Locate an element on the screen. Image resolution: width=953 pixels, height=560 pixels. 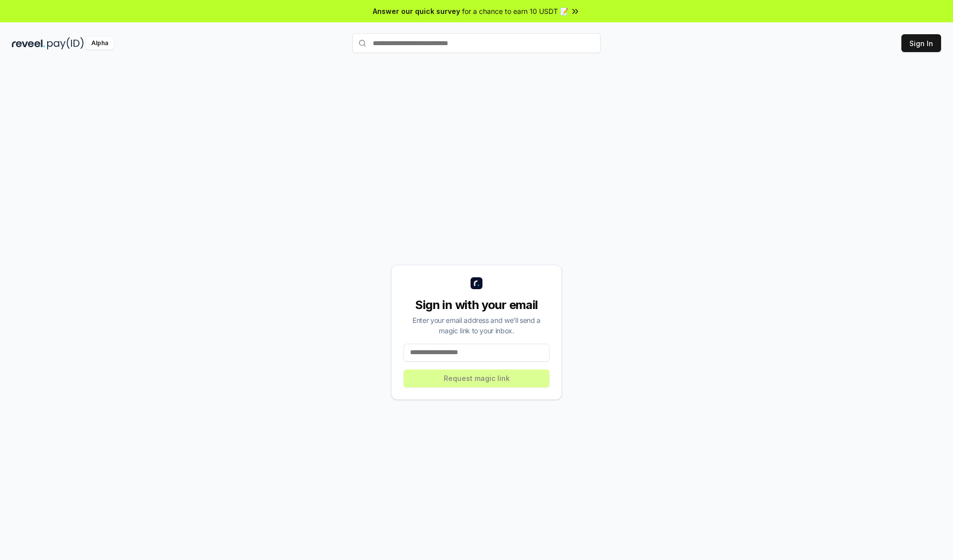
span: Answer our quick survey is located at coordinates (416, 11).